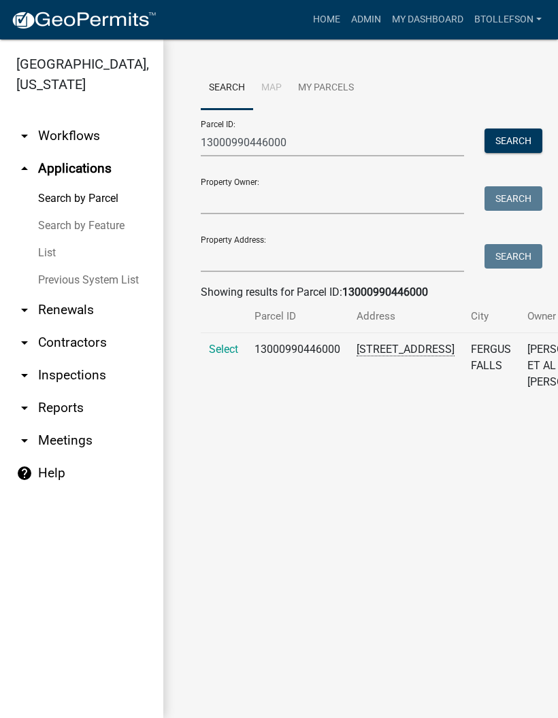 The image size is (558, 718). Describe the element at coordinates (427, 20) in the screenshot. I see `a: My Dashboard` at that location.